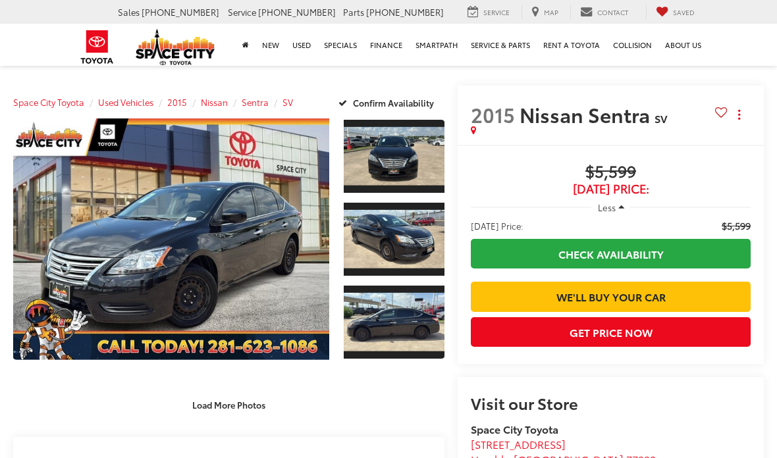 The width and height of the screenshot is (777, 458). What do you see at coordinates (271, 45) in the screenshot?
I see `a: New` at bounding box center [271, 45].